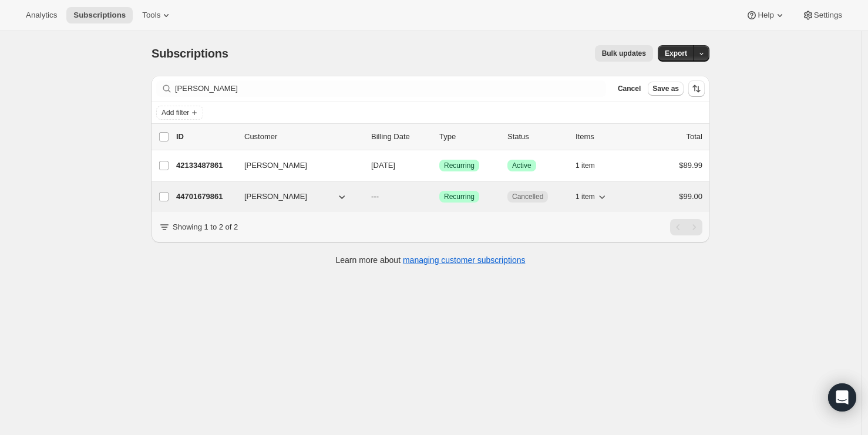 The image size is (868, 435). What do you see at coordinates (150, 15) in the screenshot?
I see `span: Tools` at bounding box center [150, 15].